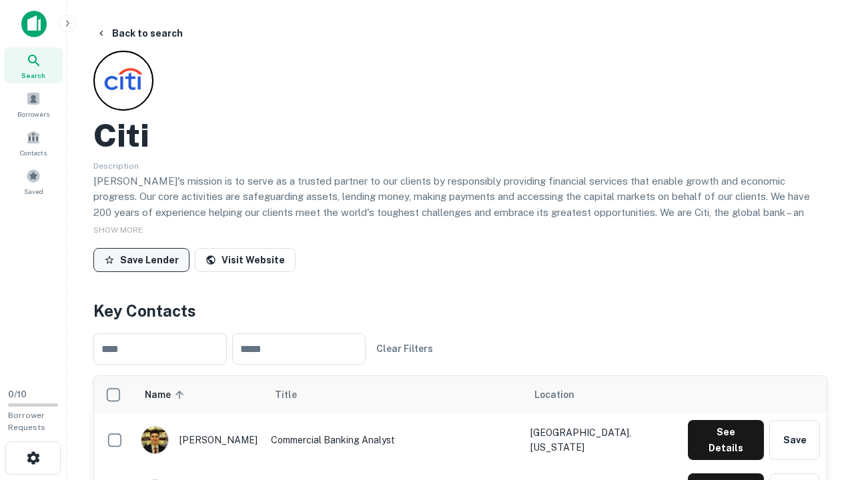  What do you see at coordinates (27, 422) in the screenshot?
I see `span: Borrower Requests` at bounding box center [27, 422].